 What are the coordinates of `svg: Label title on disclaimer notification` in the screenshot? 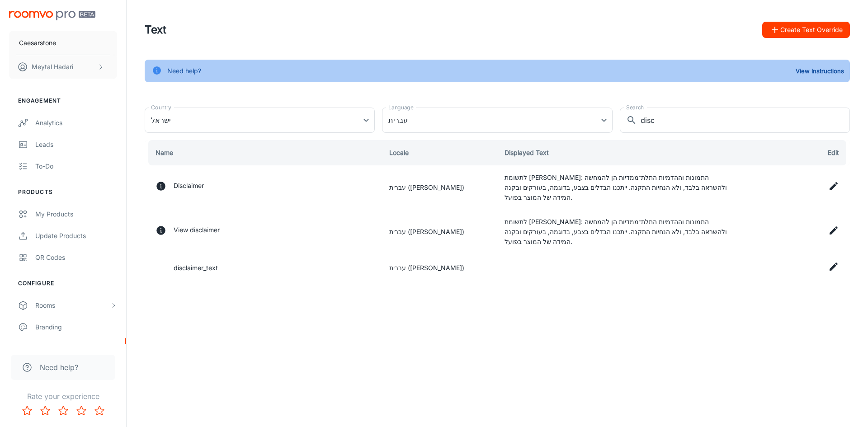 It's located at (161, 186).